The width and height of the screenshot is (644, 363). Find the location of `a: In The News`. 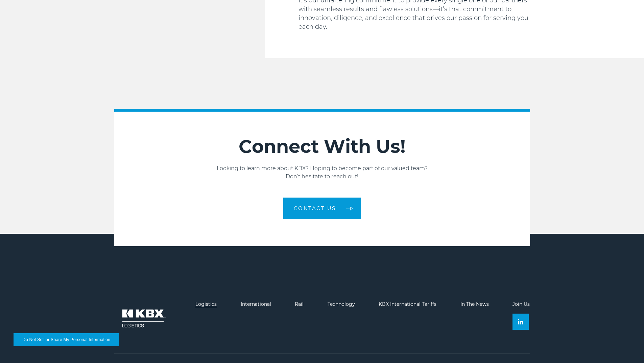

a: In The News is located at coordinates (475, 305).